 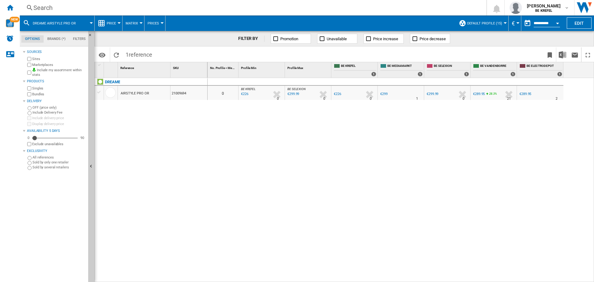 What do you see at coordinates (56, 131) in the screenshot?
I see `div: Availability 5 Days` at bounding box center [56, 131].